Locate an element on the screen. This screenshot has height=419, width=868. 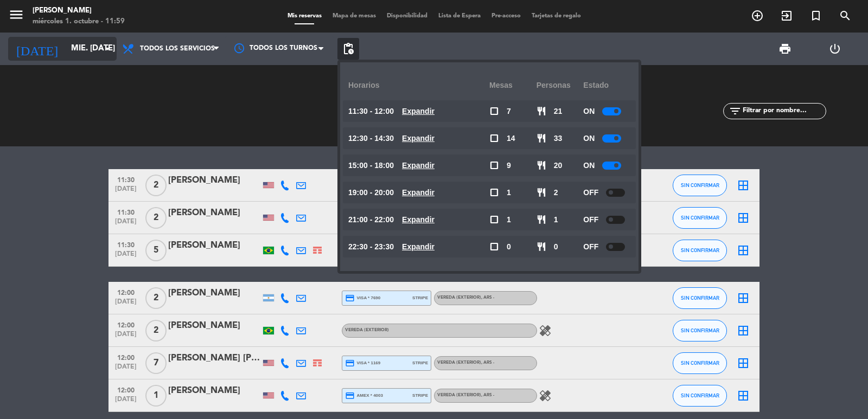
div: miércoles 1. octubre - 11:59 is located at coordinates (79, 22).